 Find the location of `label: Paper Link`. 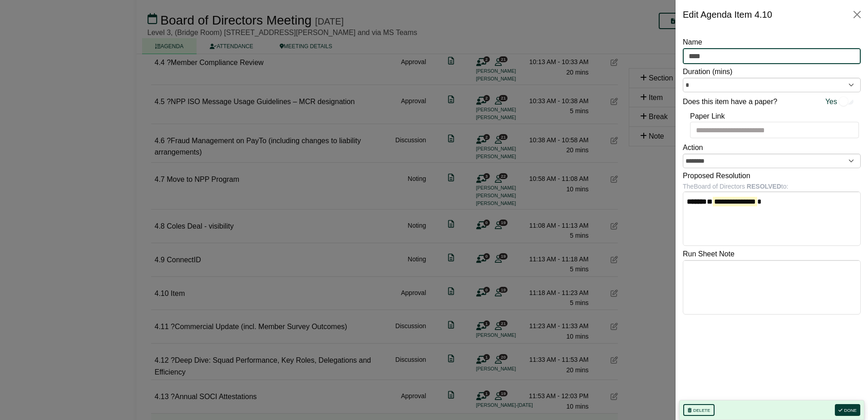

label: Paper Link is located at coordinates (707, 117).